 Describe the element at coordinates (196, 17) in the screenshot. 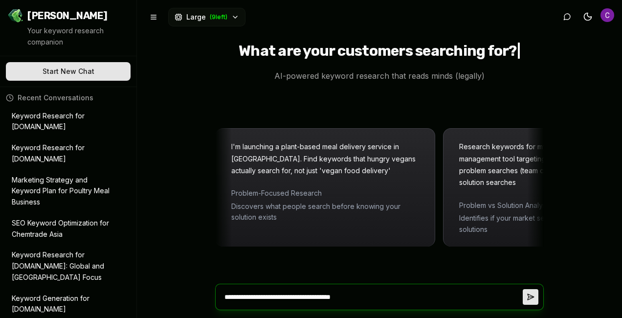

I see `span: Large` at that location.